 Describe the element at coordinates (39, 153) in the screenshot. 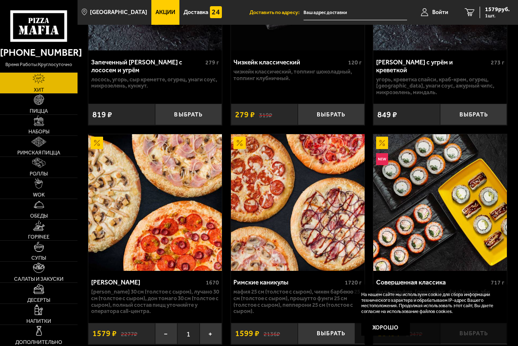

I see `span: Римская пицца` at that location.